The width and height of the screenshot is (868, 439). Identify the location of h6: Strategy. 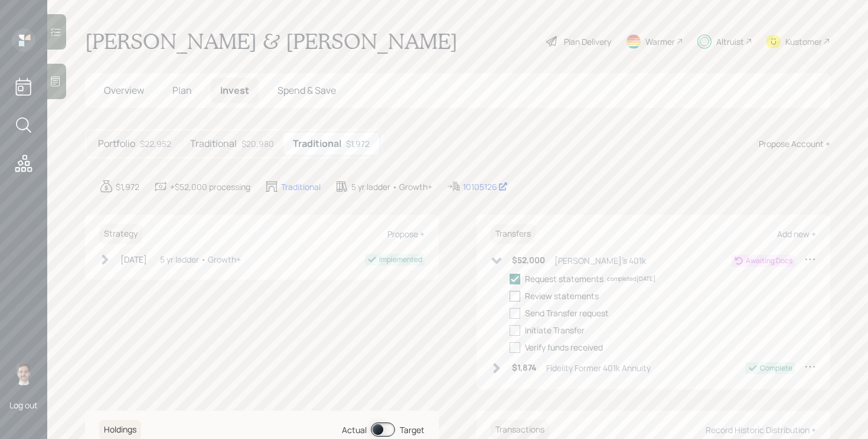
(120, 234).